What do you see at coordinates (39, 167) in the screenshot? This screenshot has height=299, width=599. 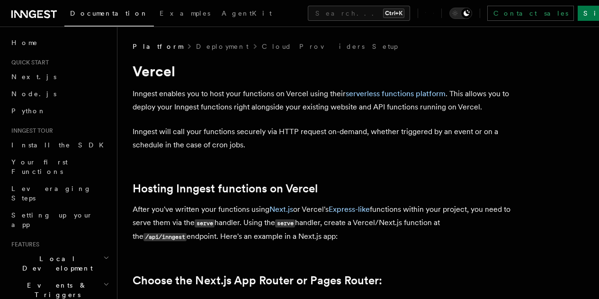 I see `span: Your first Functions` at bounding box center [39, 167].